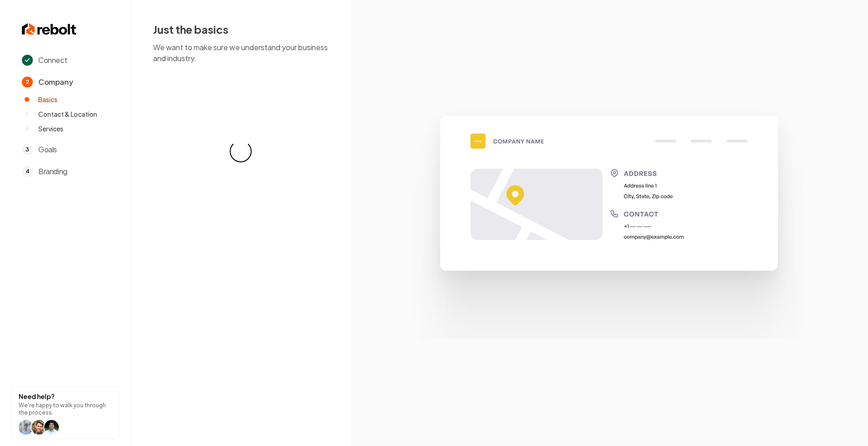 The image size is (868, 446). What do you see at coordinates (37, 397) in the screenshot?
I see `strong: Need help?` at bounding box center [37, 397].